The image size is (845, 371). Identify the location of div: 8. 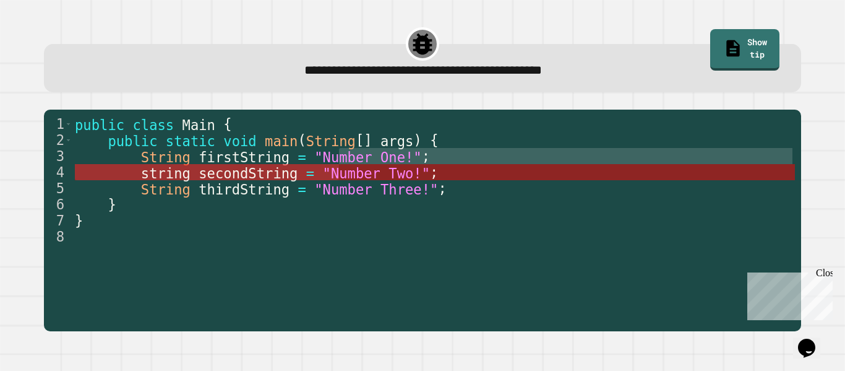
(58, 236).